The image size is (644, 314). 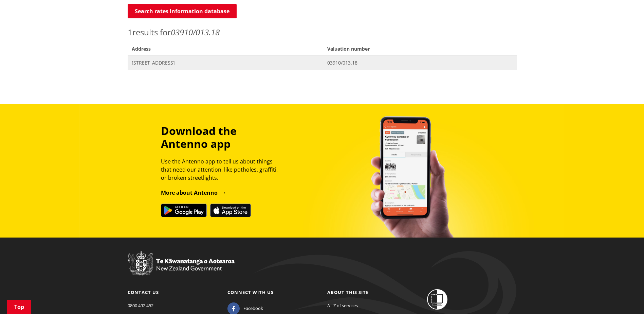 I want to click on a: New Zealand Government, so click(x=181, y=269).